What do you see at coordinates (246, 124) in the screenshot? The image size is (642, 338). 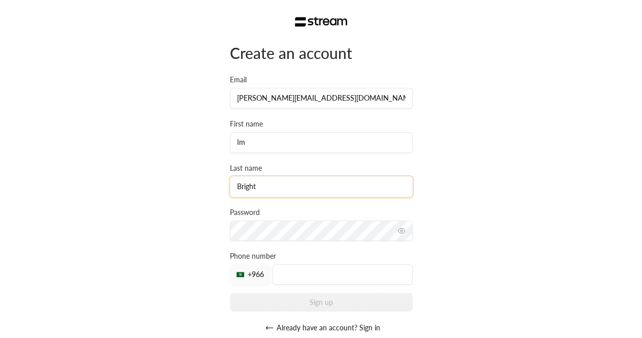 I see `label: First name` at bounding box center [246, 124].